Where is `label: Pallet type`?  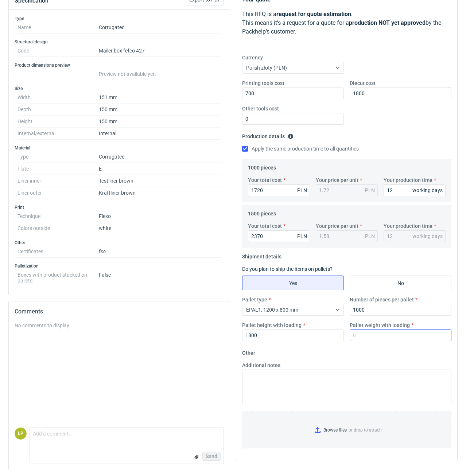 label: Pallet type is located at coordinates (254, 300).